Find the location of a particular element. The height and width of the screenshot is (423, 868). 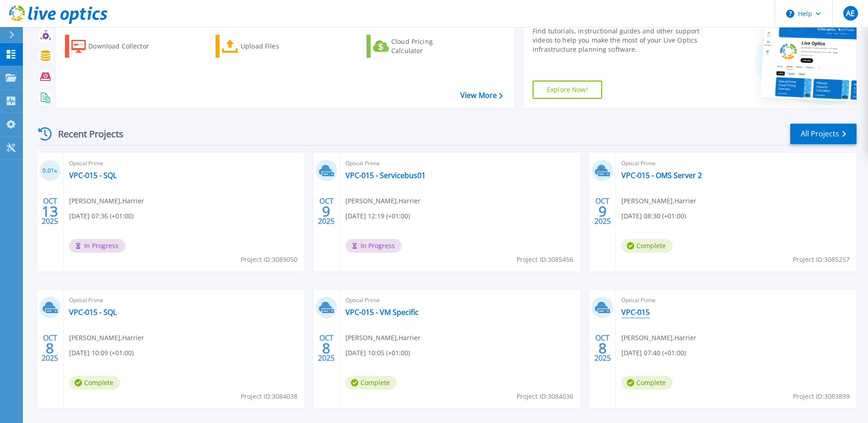

a: VPC-015 - Servicebus01 is located at coordinates (385, 175).